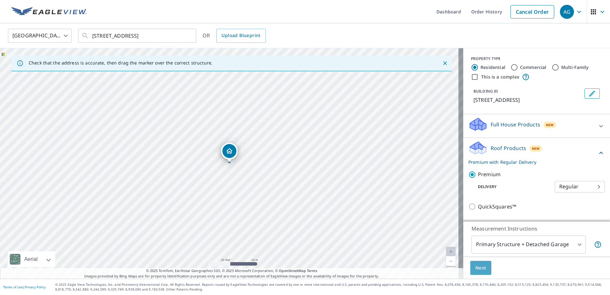 Image resolution: width=610 pixels, height=295 pixels. Describe the element at coordinates (31, 259) in the screenshot. I see `div: Aerial` at that location.